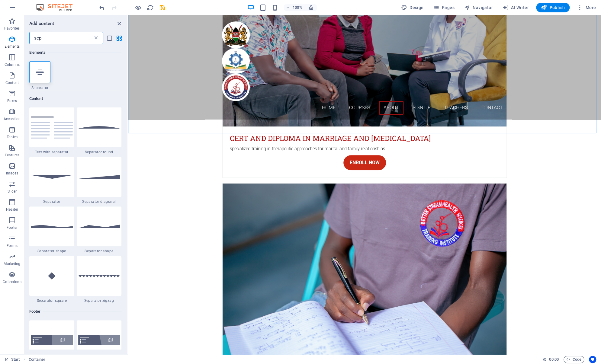 The height and width of the screenshot is (364, 601). I want to click on i: Reload page, so click(150, 7).